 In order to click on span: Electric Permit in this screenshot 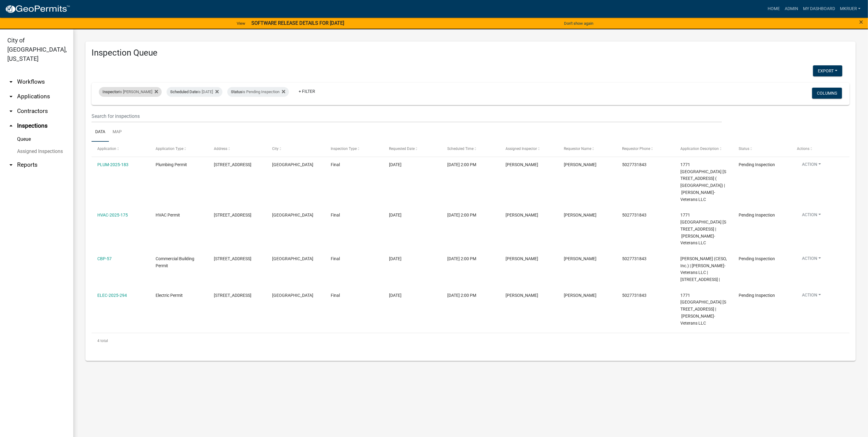, I will do `click(169, 296)`.